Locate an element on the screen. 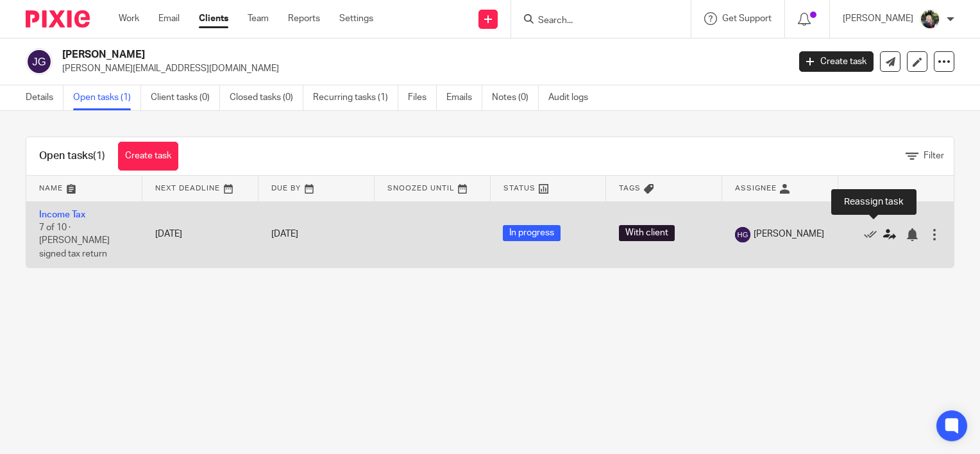  span: Snoozed Until is located at coordinates (421, 188).